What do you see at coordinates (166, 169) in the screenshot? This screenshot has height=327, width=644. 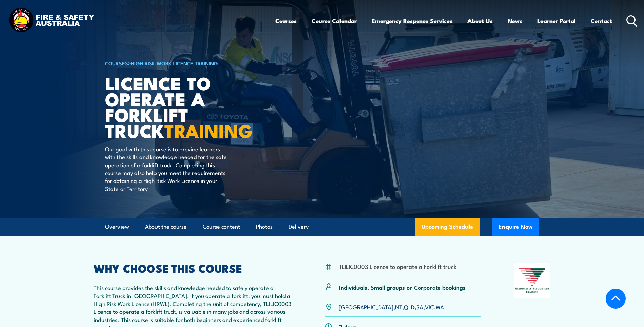 I see `p: Our goal with this course is to provide learners with the skills and knowledge needed for the saf...` at bounding box center [166, 169].